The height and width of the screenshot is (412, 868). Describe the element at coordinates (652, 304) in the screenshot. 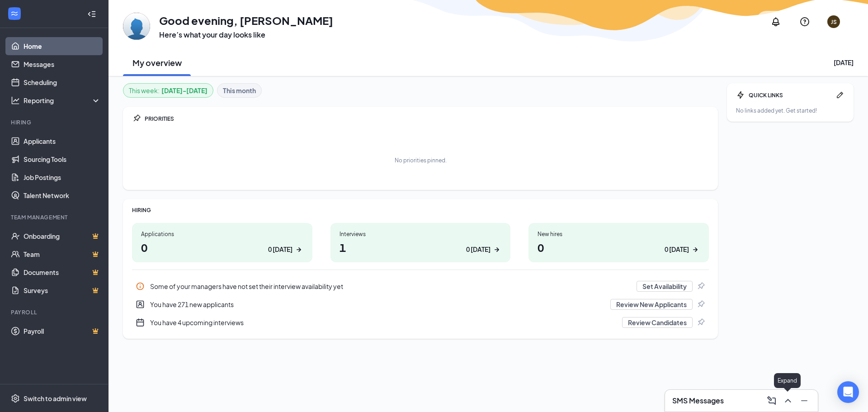

I see `button: Review New Applicants` at that location.